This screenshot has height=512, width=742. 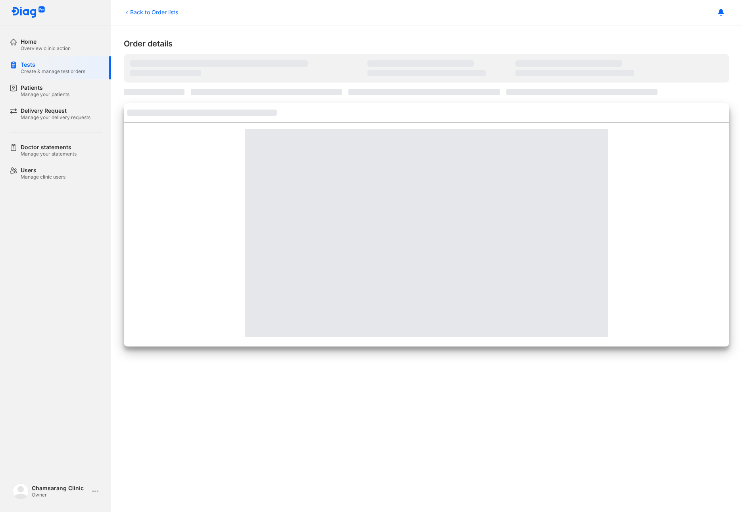 What do you see at coordinates (53, 65) in the screenshot?
I see `div: Tests` at bounding box center [53, 65].